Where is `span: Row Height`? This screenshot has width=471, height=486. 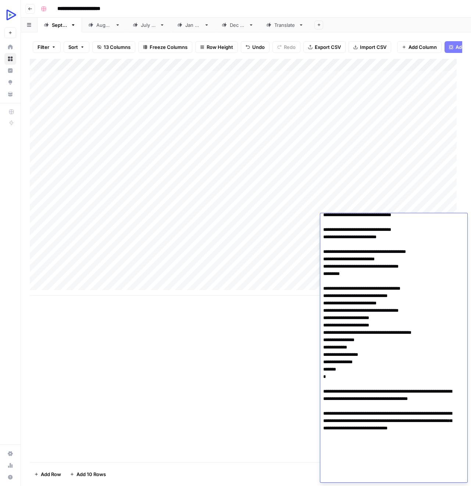 span: Row Height is located at coordinates (220, 47).